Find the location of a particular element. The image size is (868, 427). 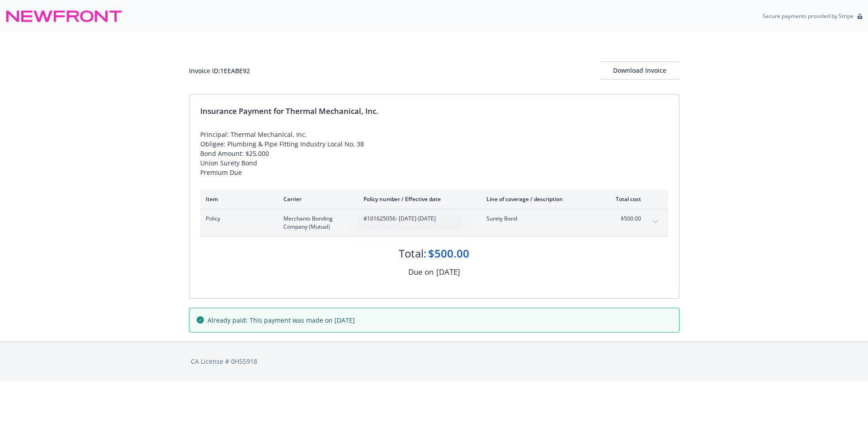

div: Item is located at coordinates (237, 199).